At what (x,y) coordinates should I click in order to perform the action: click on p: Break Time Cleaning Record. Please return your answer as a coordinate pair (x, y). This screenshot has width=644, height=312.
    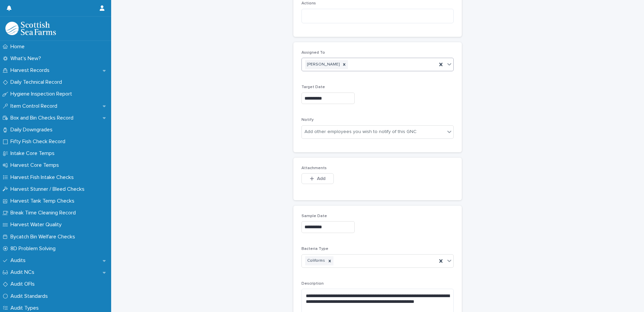
    Looking at the image, I should click on (45, 212).